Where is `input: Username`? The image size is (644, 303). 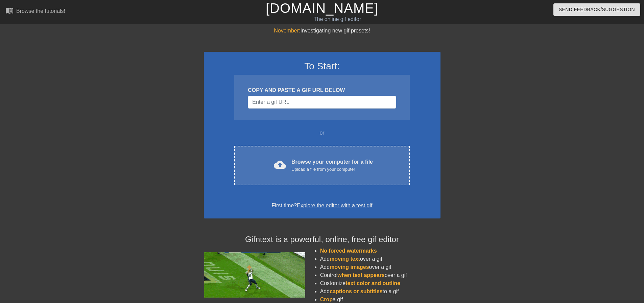
input: Username is located at coordinates (322, 102).